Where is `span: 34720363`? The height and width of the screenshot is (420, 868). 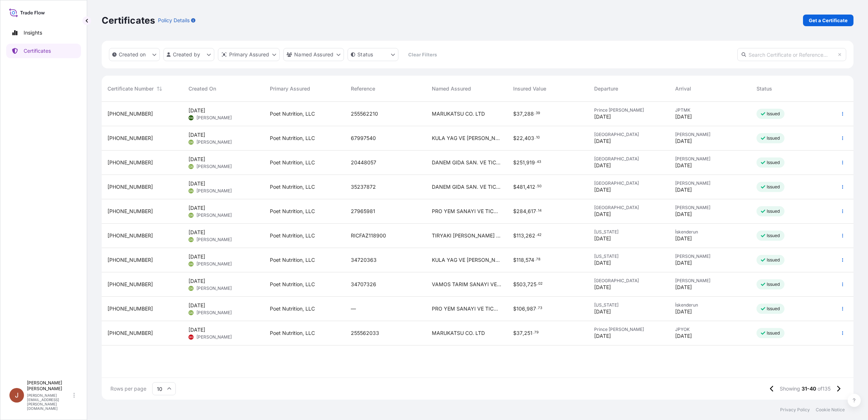
span: 34720363 is located at coordinates (363, 260).